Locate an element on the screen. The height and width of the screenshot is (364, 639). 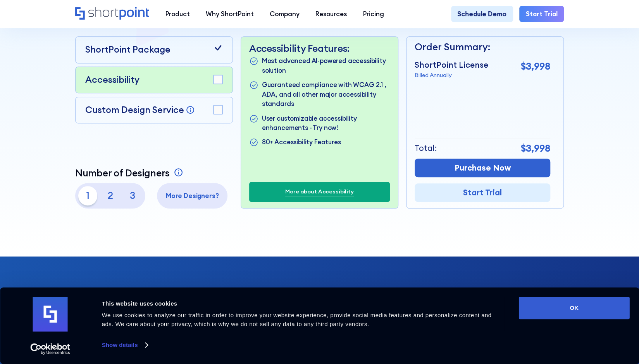
p: Accessibility Features: is located at coordinates (320, 49).